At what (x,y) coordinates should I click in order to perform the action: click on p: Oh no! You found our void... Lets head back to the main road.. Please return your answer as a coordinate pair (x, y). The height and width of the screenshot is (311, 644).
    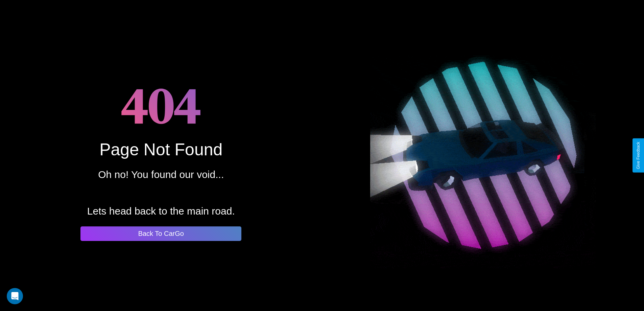
    Looking at the image, I should click on (161, 193).